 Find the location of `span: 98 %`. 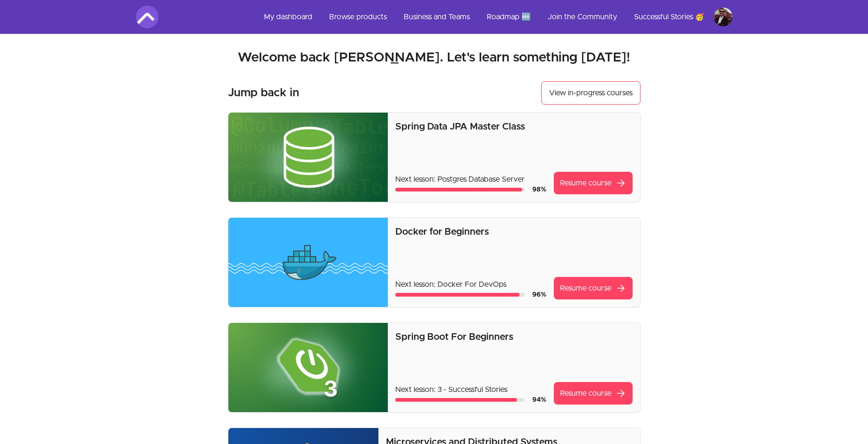

span: 98 % is located at coordinates (539, 190).